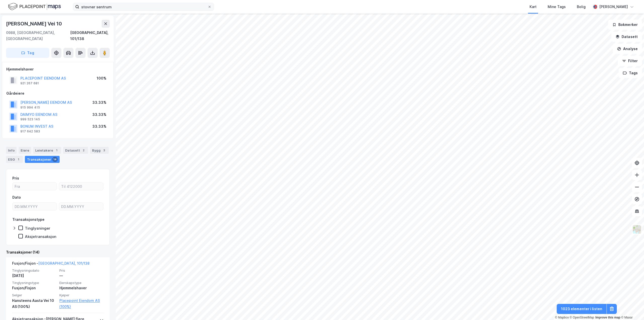  What do you see at coordinates (35, 186) in the screenshot?
I see `input: Fra` at bounding box center [35, 186].